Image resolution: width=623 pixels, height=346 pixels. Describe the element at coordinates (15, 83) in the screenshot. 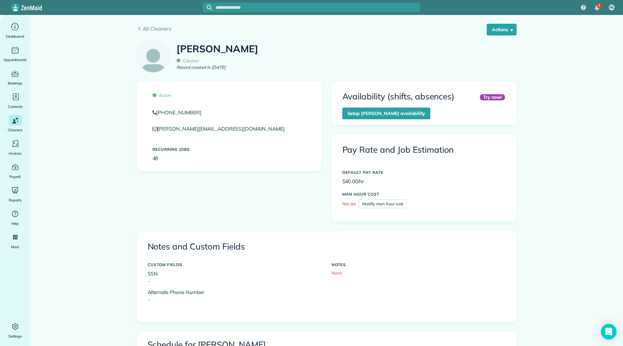

I see `span: Bookings` at that location.